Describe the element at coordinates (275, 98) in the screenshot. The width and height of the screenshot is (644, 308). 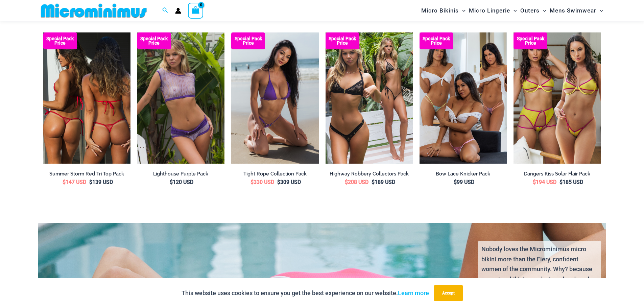
I see `a: Tight Rope Grape 319 Tri Top 4212 Micro Bottom 01 Tight Rope Turquoise 319 Tri Top 4228 Thong Bot...` at that location.